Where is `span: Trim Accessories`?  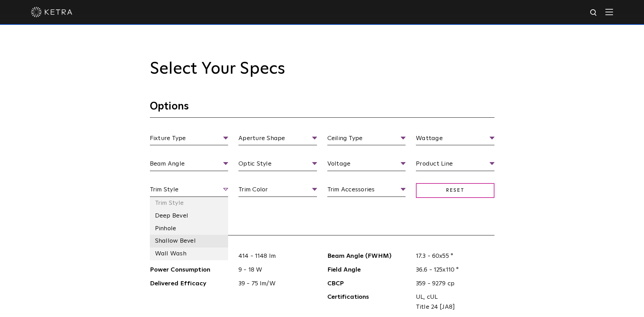
span: Trim Accessories is located at coordinates (366, 191).